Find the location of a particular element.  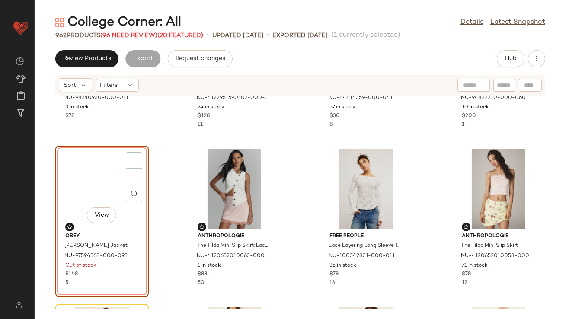

span: NU-97594568-000-093 is located at coordinates (96, 257).